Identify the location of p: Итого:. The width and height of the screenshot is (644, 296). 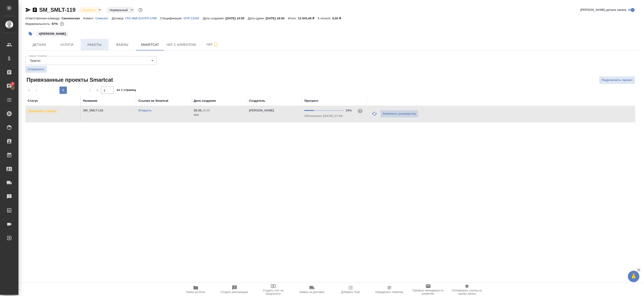
(293, 18).